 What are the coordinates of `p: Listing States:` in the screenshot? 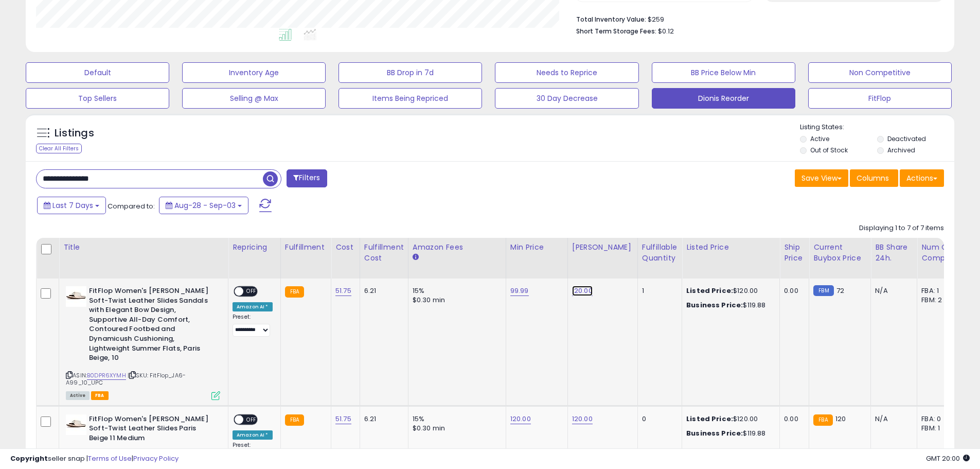 It's located at (877, 127).